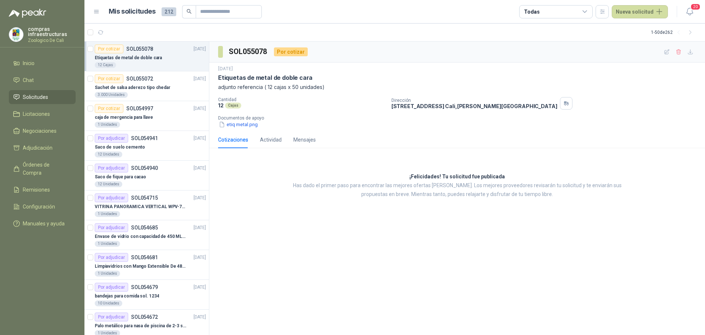 This screenshot has width=705, height=335. What do you see at coordinates (475, 100) in the screenshot?
I see `p: Dirección` at bounding box center [475, 100].